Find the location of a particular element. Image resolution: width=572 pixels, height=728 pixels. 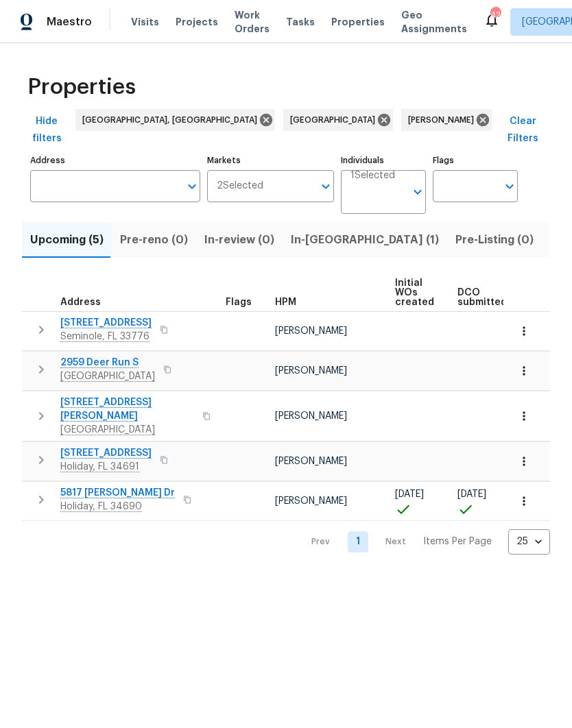

nav: Pagination Navigation is located at coordinates (424, 542).